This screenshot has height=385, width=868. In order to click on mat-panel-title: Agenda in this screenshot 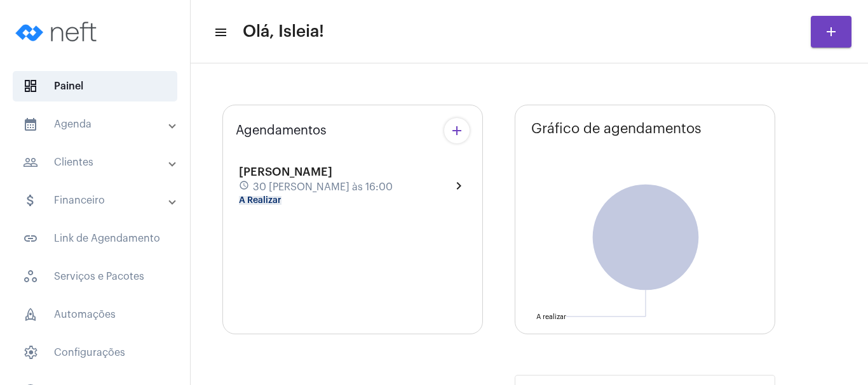, I will do `click(96, 124)`.